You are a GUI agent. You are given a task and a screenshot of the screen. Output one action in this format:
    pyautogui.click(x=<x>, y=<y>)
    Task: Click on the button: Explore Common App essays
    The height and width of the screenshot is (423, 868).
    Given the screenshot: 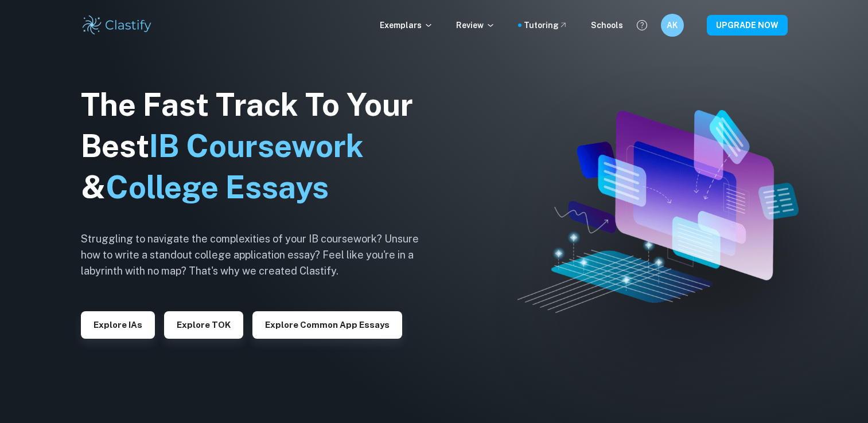 What is the action you would take?
    pyautogui.click(x=327, y=325)
    